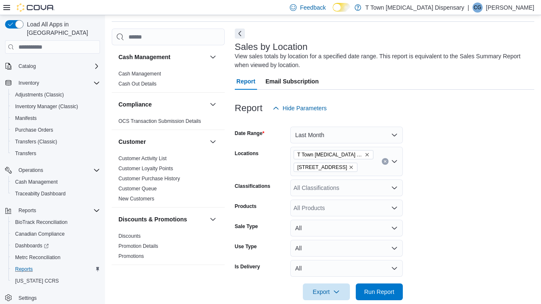  Describe the element at coordinates (56, 234) in the screenshot. I see `button: Canadian Compliance` at that location.